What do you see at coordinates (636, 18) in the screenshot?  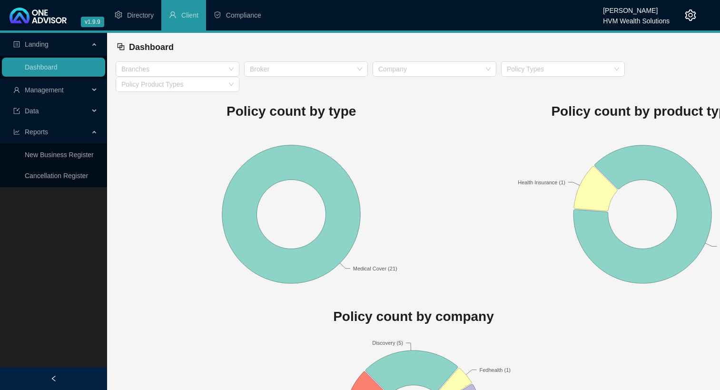 I see `div: HVM Wealth Solutions` at bounding box center [636, 18].